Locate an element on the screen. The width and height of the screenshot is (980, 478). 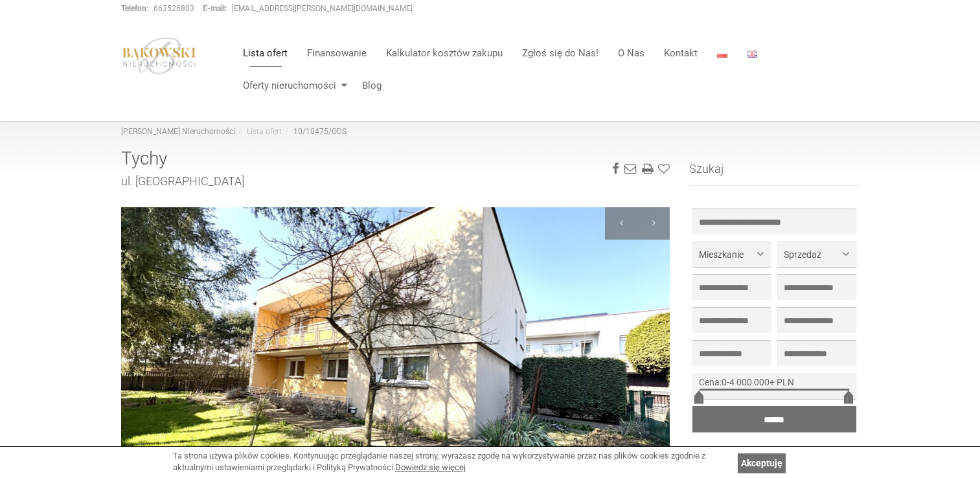
span: Mieszkanie is located at coordinates (727, 255).